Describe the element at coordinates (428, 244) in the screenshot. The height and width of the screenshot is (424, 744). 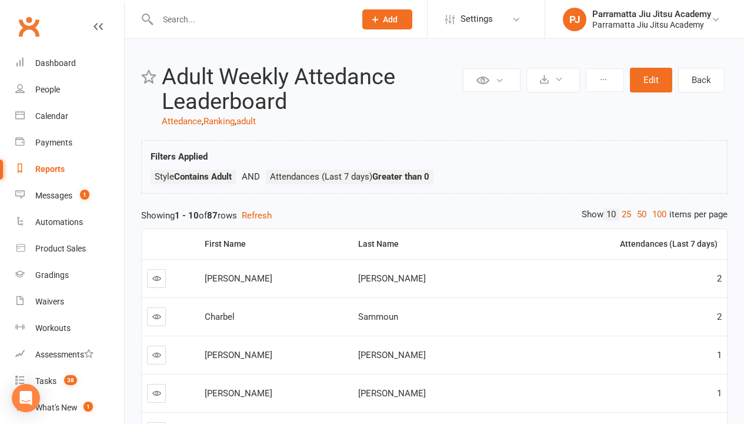
I see `div: Last Name` at that location.